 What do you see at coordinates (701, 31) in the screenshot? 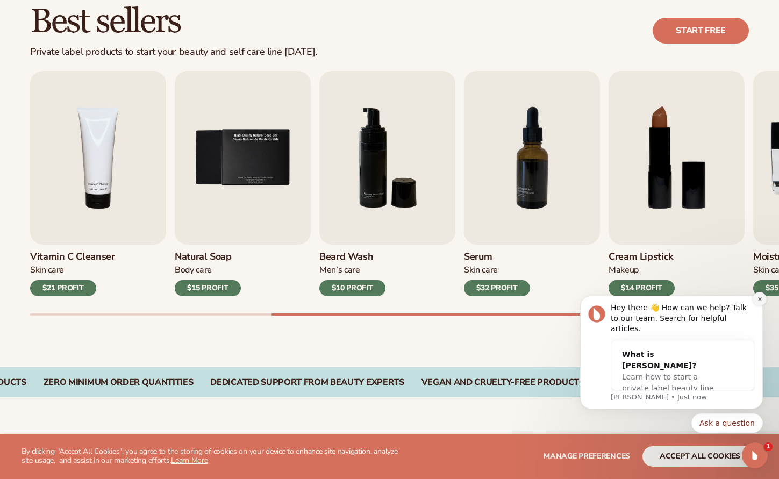
I see `a: Start free` at bounding box center [701, 31].